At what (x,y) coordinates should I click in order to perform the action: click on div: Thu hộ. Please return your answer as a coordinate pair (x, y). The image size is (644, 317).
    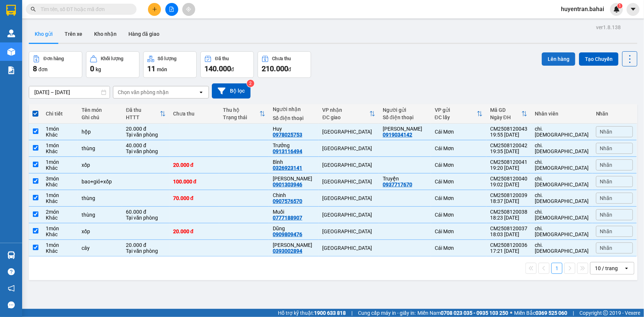
    Looking at the image, I should click on (241, 110).